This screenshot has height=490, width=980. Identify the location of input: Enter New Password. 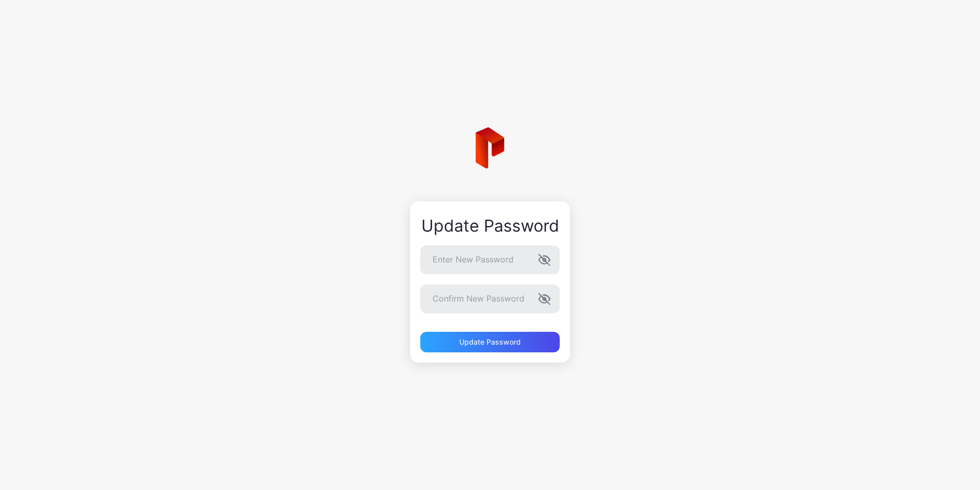
(490, 260).